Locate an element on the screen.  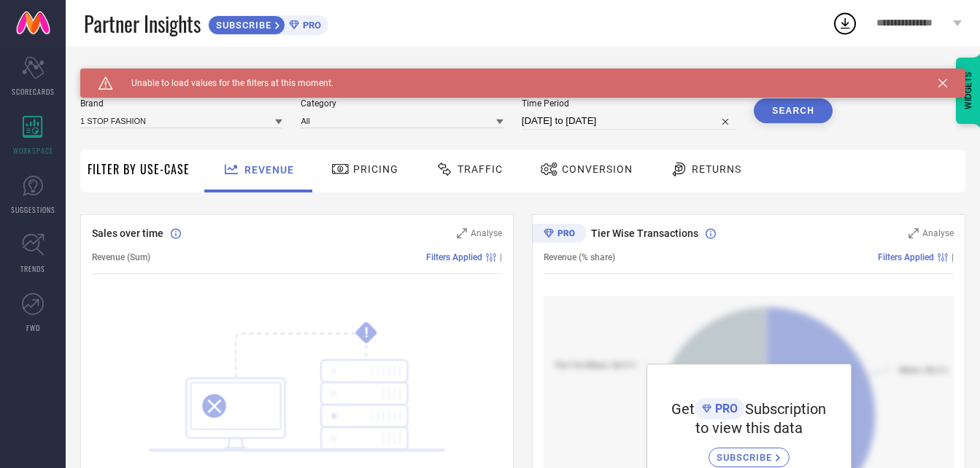
span: to view this data is located at coordinates (749, 428).